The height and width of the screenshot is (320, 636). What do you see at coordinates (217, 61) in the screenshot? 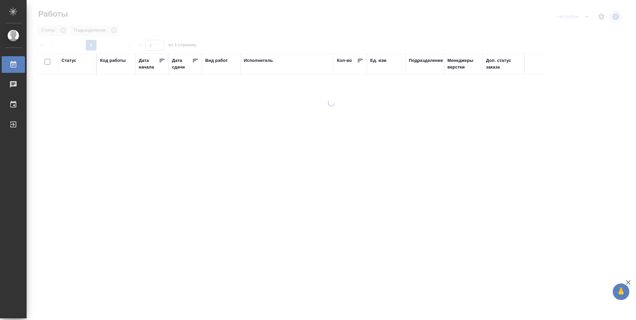
I see `div: Вид работ` at bounding box center [217, 61].